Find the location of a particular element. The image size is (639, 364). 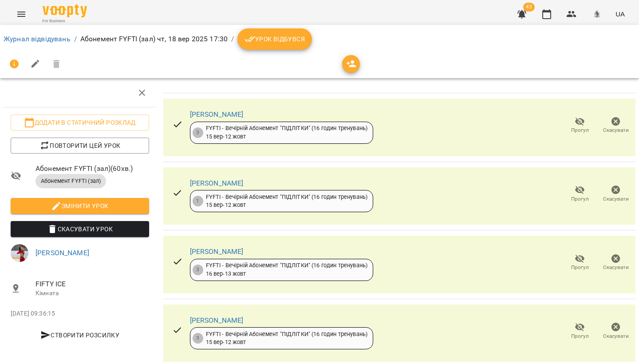

button: Скасувати Урок is located at coordinates (80, 229).